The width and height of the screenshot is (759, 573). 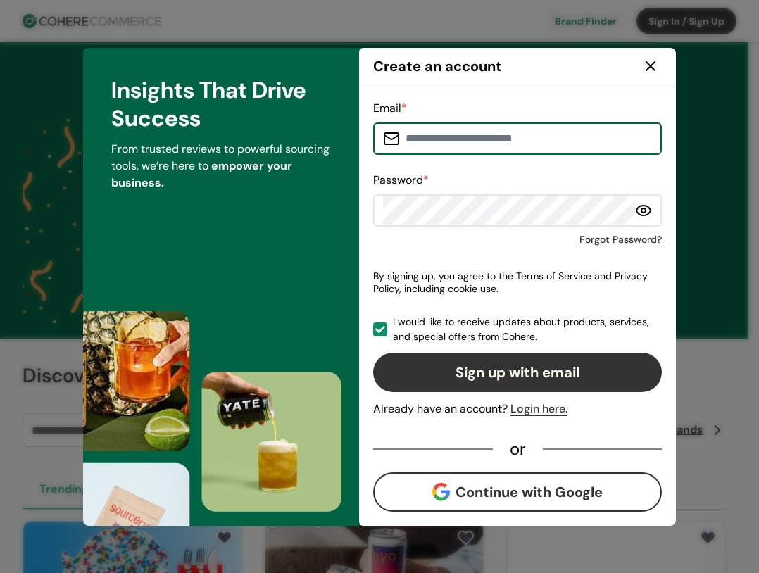 What do you see at coordinates (527, 329) in the screenshot?
I see `span: I would like to receive updates about products, services, and special offers from Cohere.` at bounding box center [527, 329].